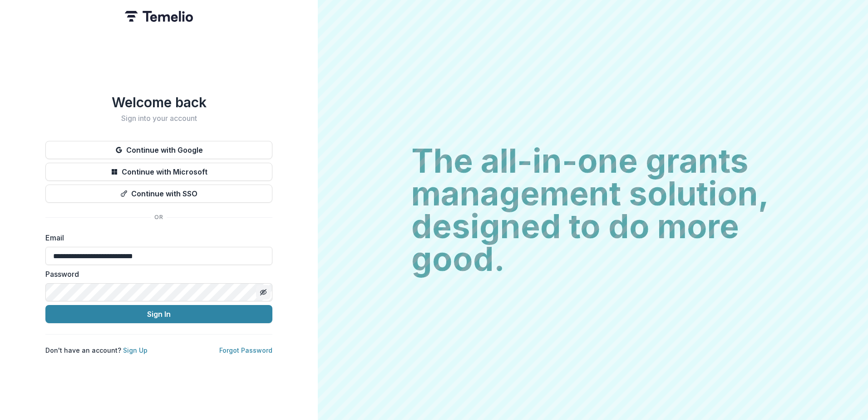 The height and width of the screenshot is (420, 868). Describe the element at coordinates (96, 350) in the screenshot. I see `p: Don't have an account?` at that location.